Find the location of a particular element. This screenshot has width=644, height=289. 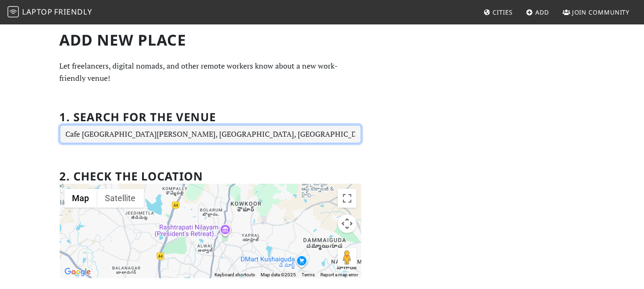

a: Report a map error is located at coordinates (339, 274).